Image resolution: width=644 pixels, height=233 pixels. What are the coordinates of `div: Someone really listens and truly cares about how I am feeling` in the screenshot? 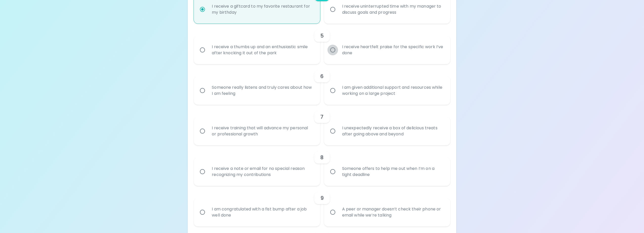 It's located at (263, 91).